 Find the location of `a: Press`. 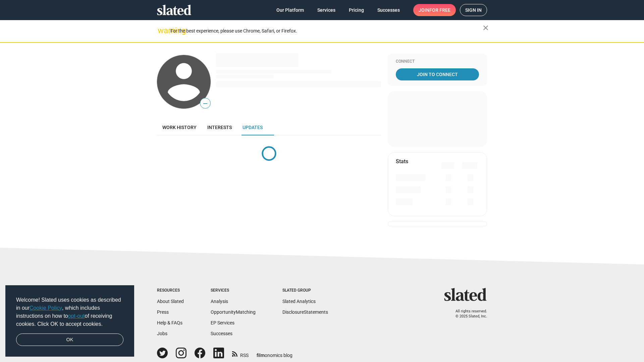

a: Press is located at coordinates (163, 312).